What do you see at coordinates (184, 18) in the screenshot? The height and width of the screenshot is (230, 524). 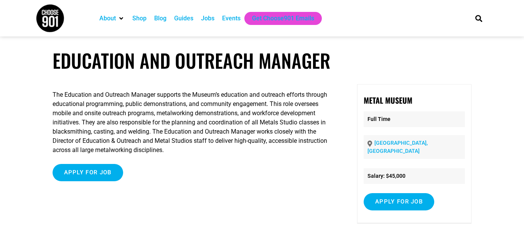 I see `a: Guides` at bounding box center [184, 18].